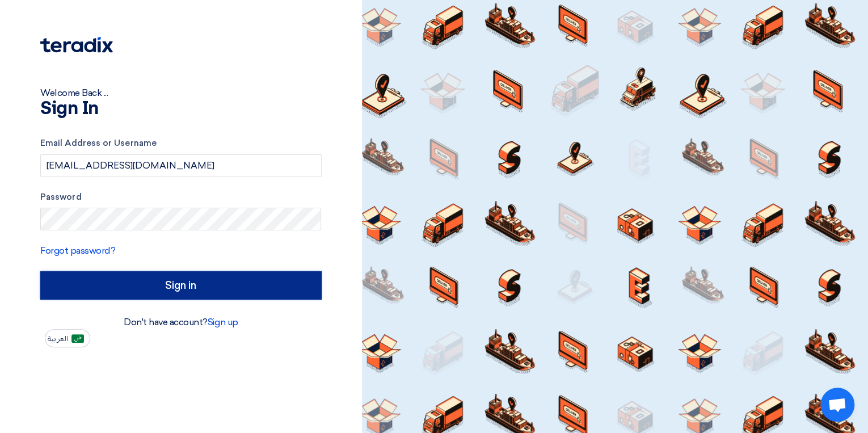 This screenshot has height=433, width=868. What do you see at coordinates (181, 109) in the screenshot?
I see `h1: Sign In` at bounding box center [181, 109].